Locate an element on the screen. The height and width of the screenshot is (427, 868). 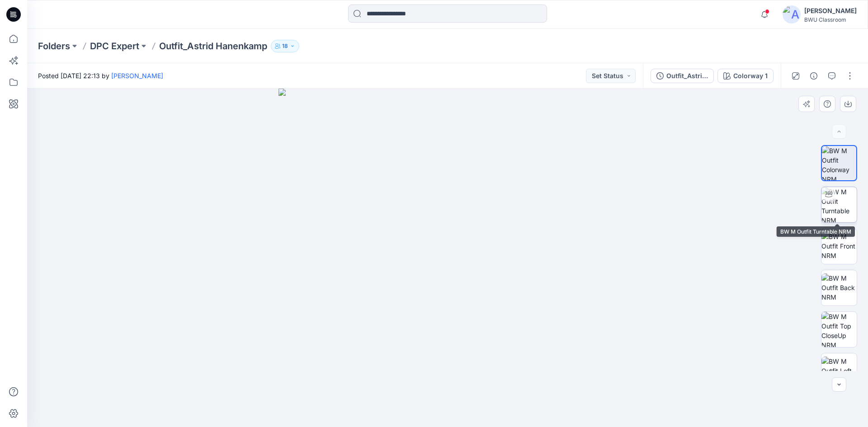
a: Folders is located at coordinates (54, 46).